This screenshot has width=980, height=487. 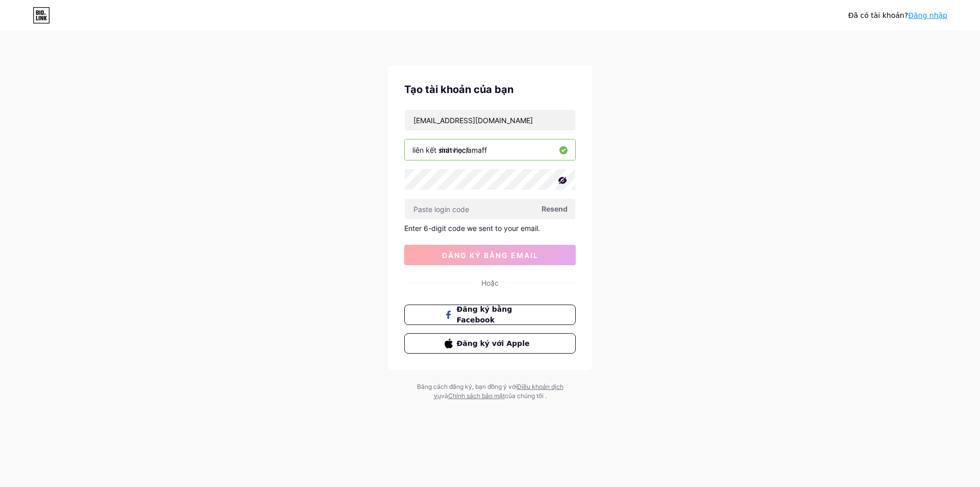 I want to click on a: Chính sách bảo mật, so click(x=476, y=396).